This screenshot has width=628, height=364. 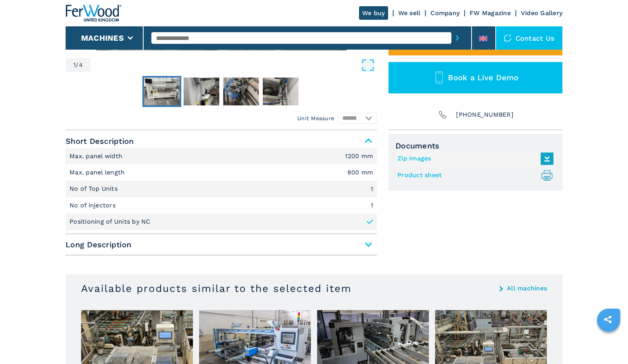 What do you see at coordinates (98, 172) in the screenshot?
I see `p: Max. panel length` at bounding box center [98, 172].